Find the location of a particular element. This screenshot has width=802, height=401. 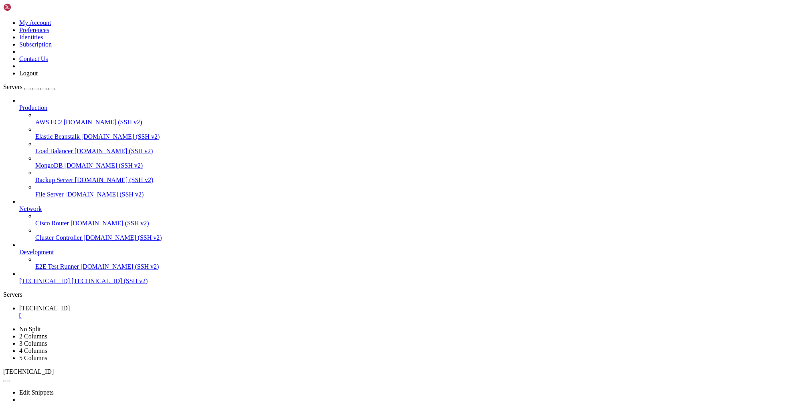

x-row: Preparing to unpack .../isp-php83_8.3.24-1455-deb11_amd64.deb ... is located at coordinates (351, 247).